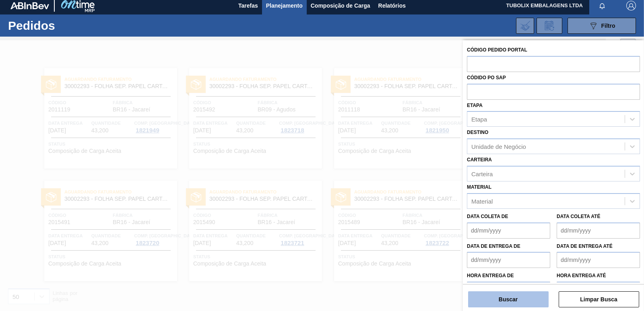  Describe the element at coordinates (478, 132) in the screenshot. I see `label: Destino` at that location.